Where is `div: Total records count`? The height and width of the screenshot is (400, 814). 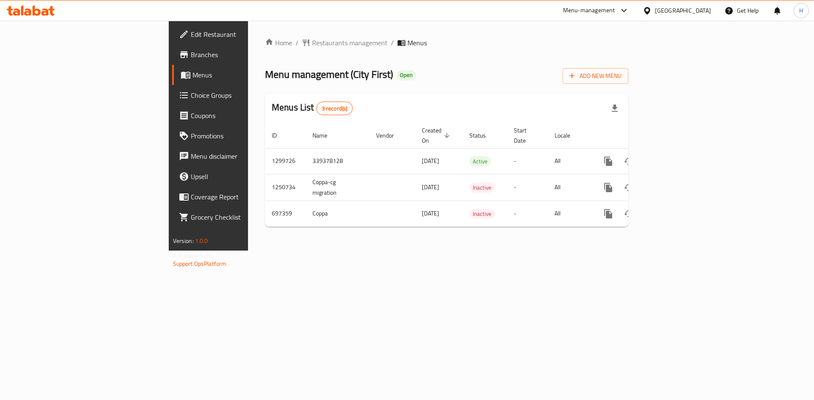 div: Total records count is located at coordinates (334, 108).